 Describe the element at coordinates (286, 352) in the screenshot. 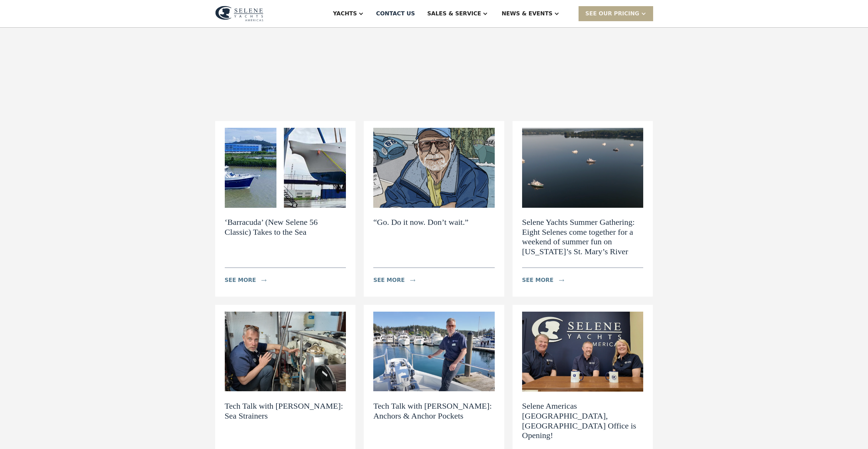

I see `img: Tech Talk with Dylan: Sea Strainers` at that location.